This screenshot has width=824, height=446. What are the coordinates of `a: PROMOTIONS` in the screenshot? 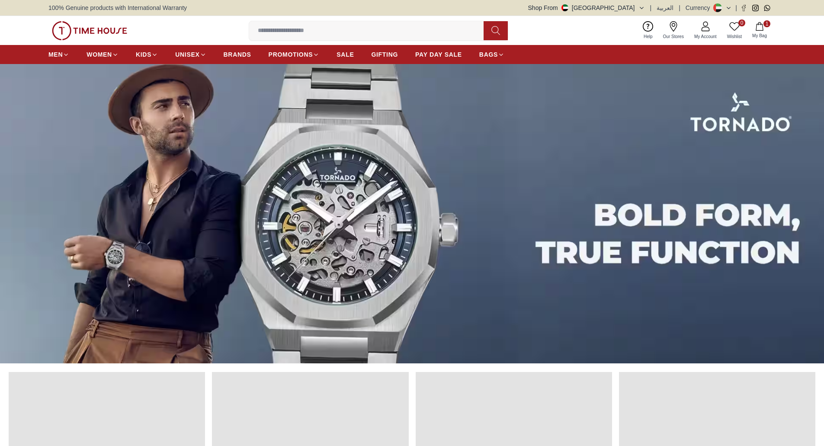 It's located at (294, 55).